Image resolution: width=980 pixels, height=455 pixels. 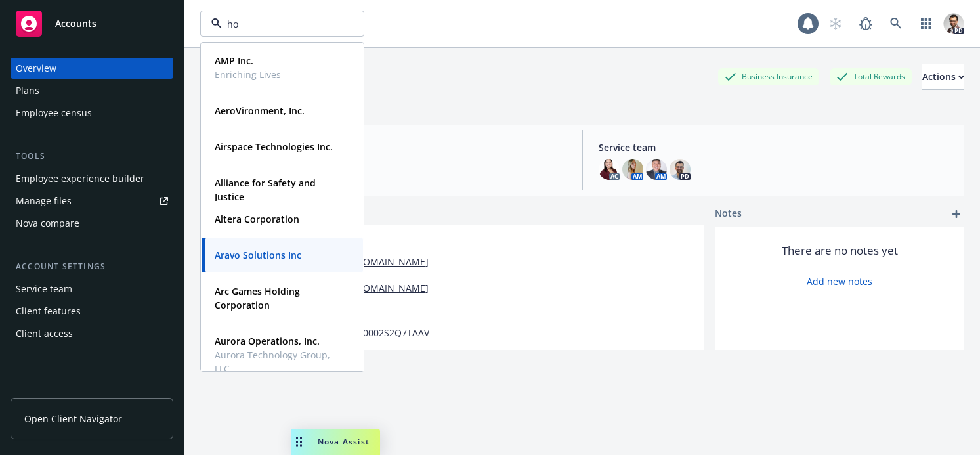 I want to click on a: Service team, so click(x=92, y=289).